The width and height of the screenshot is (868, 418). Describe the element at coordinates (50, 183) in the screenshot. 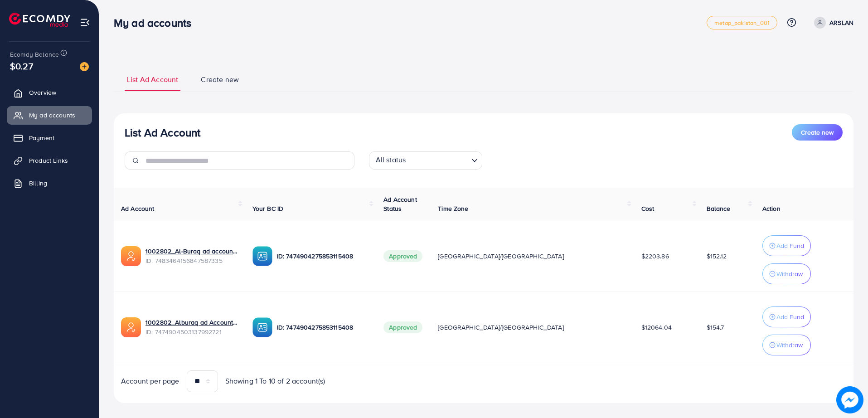

I see `a: Billing` at that location.